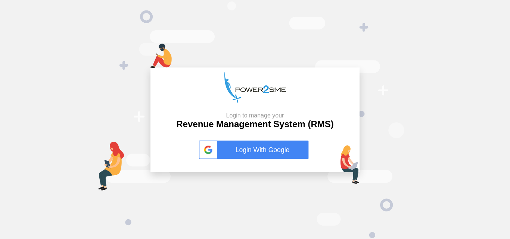 Image resolution: width=510 pixels, height=239 pixels. Describe the element at coordinates (111, 166) in the screenshot. I see `img: tab-login.png` at that location.